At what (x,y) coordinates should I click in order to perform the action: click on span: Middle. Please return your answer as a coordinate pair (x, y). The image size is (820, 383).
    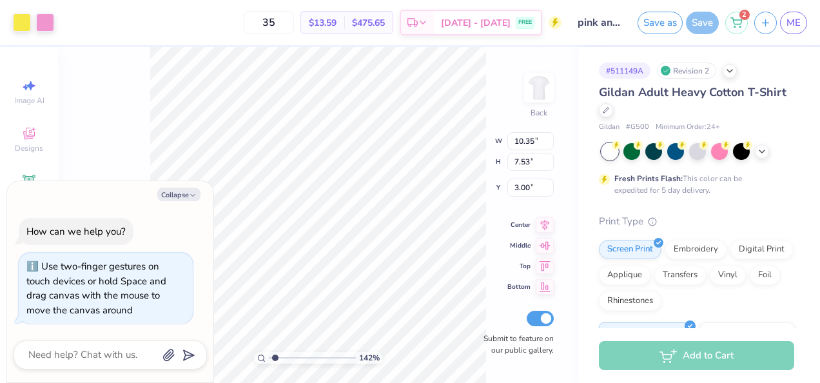
    Looking at the image, I should click on (519, 245).